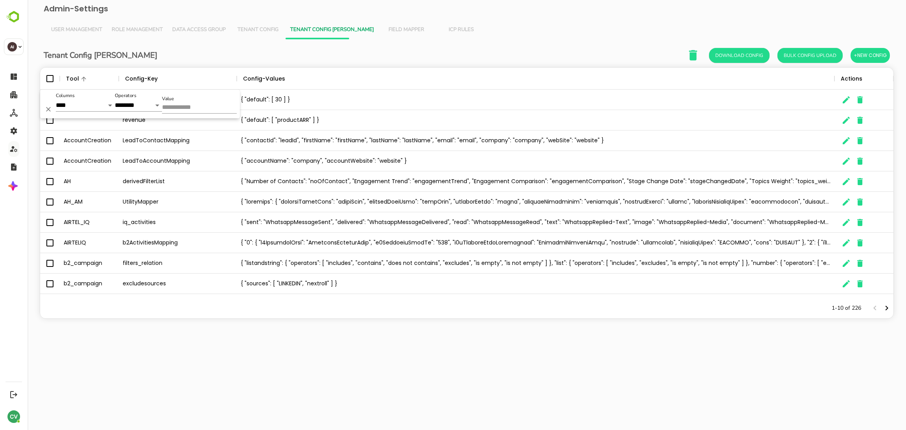 The height and width of the screenshot is (430, 906). What do you see at coordinates (62, 182) in the screenshot?
I see `div: AH` at bounding box center [62, 182].